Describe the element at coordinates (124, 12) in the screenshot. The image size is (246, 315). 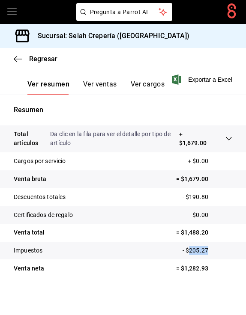
I see `button: Pregunta a Parrot AI` at that location.